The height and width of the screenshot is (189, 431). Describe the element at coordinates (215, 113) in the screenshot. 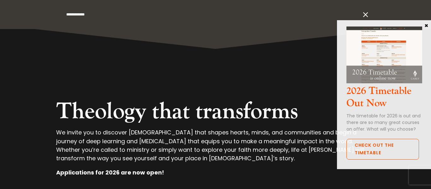

I see `h2: Theology that transforms` at that location.